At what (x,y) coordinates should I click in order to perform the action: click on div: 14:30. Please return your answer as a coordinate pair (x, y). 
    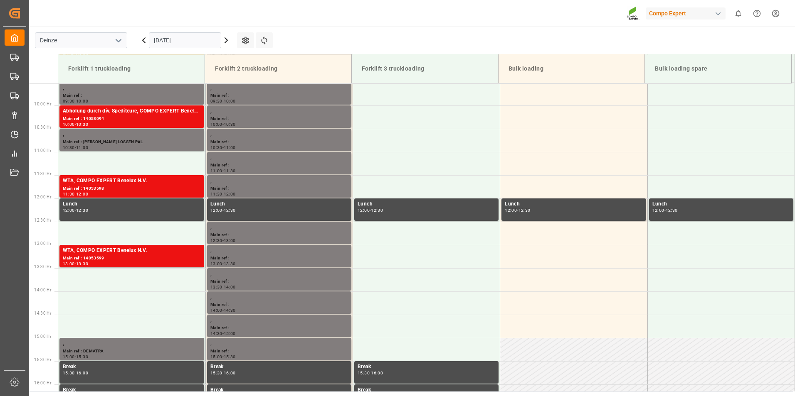
    Looking at the image, I should click on (216, 334).